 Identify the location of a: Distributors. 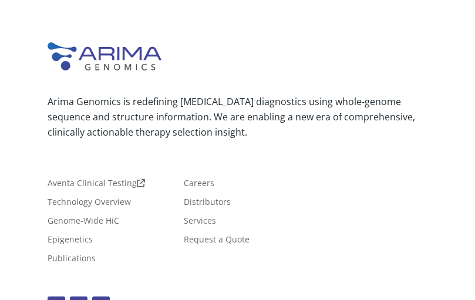
(207, 204).